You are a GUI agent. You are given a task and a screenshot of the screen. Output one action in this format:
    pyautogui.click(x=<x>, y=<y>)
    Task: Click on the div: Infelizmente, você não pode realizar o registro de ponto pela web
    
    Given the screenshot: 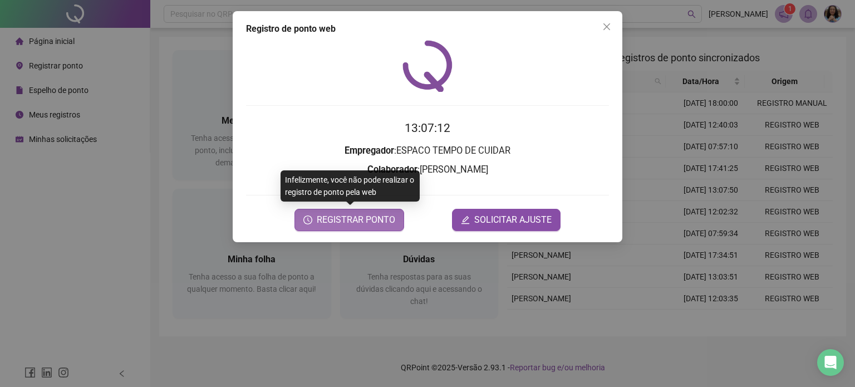 What is the action you would take?
    pyautogui.click(x=350, y=186)
    